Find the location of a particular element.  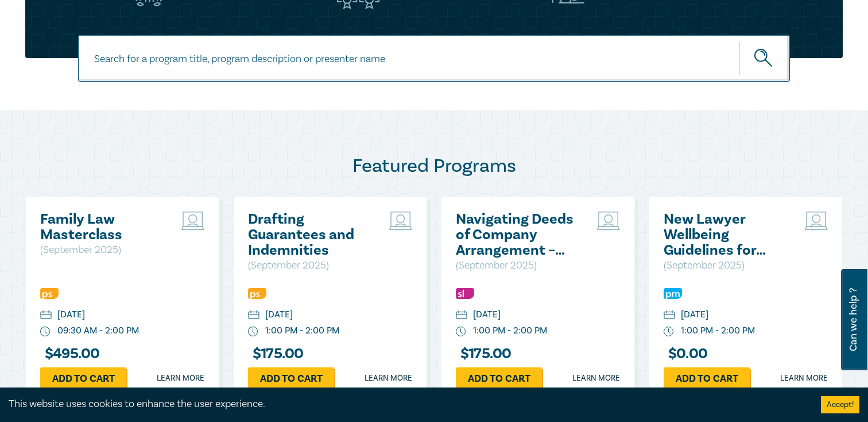

h2: New Lawyer Wellbeing Guidelines for Legal Workplaces is located at coordinates (725, 234).